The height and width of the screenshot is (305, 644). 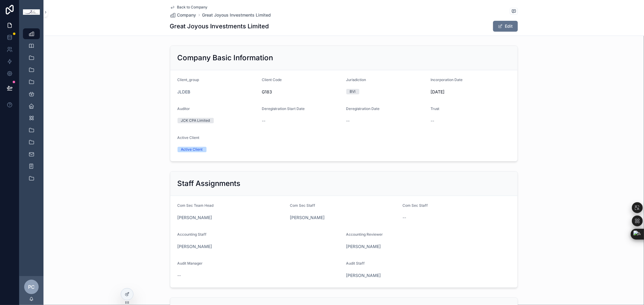 What do you see at coordinates (31, 108) in the screenshot?
I see `div: scrollable content` at bounding box center [31, 108].